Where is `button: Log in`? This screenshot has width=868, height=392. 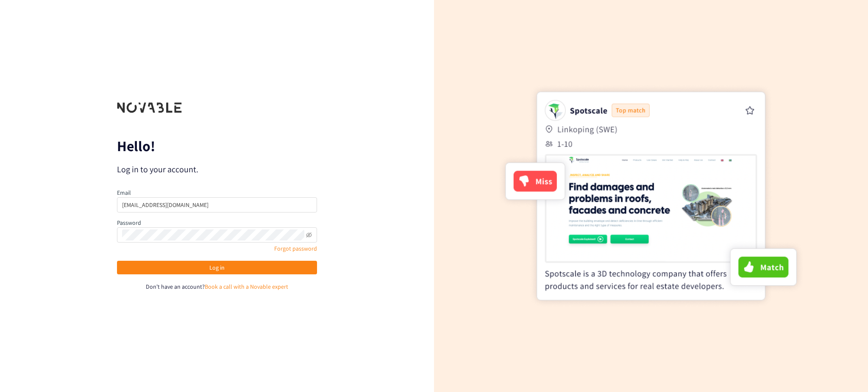 button: Log in is located at coordinates (217, 267).